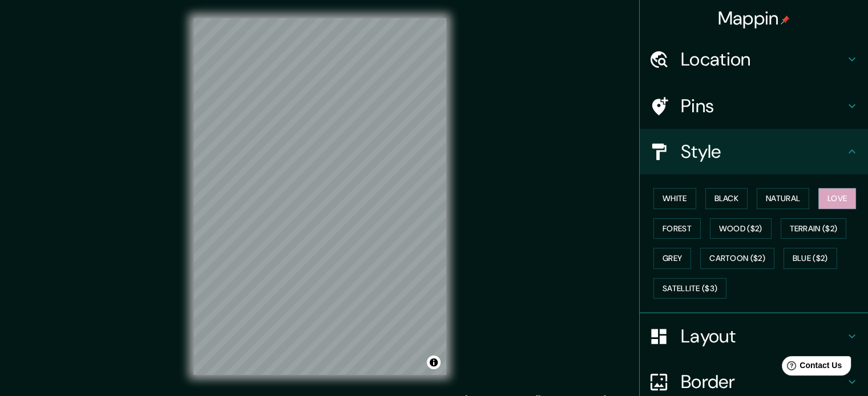  Describe the element at coordinates (763, 336) in the screenshot. I see `h4: Layout` at that location.